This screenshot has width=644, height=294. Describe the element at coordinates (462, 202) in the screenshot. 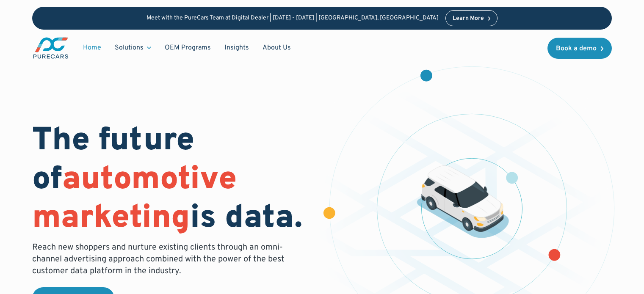

I see `img: illustration of a vehicle` at that location.